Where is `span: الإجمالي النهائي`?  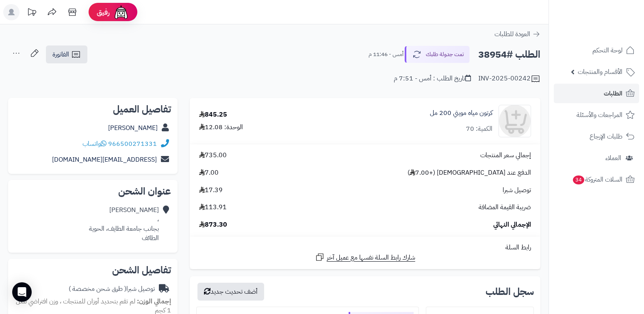
span: الإجمالي النهائي is located at coordinates (512, 224).